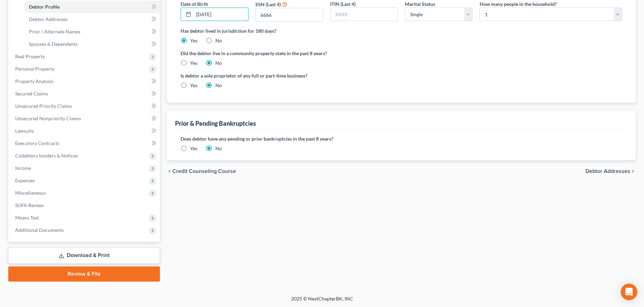 The image size is (644, 307). I want to click on a: Executory Contracts, so click(85, 144).